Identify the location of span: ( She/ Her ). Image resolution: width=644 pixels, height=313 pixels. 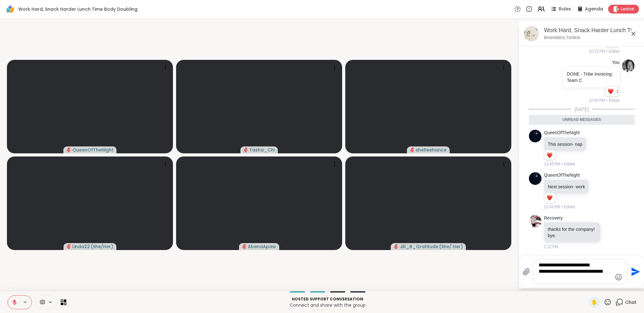
(451, 246).